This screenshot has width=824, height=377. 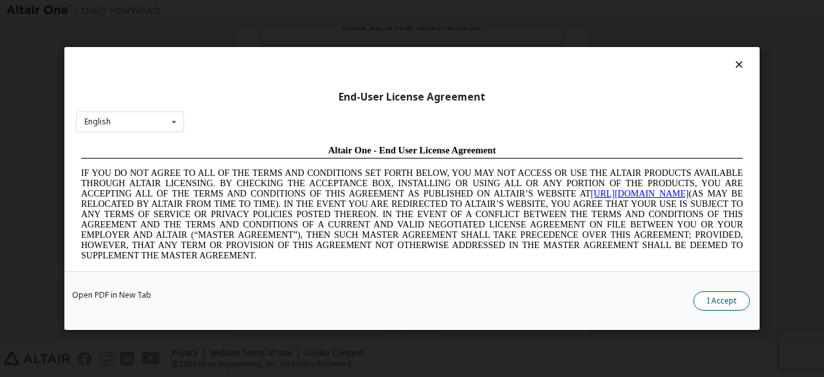 What do you see at coordinates (412, 97) in the screenshot?
I see `div: End-User License Agreement` at bounding box center [412, 97].